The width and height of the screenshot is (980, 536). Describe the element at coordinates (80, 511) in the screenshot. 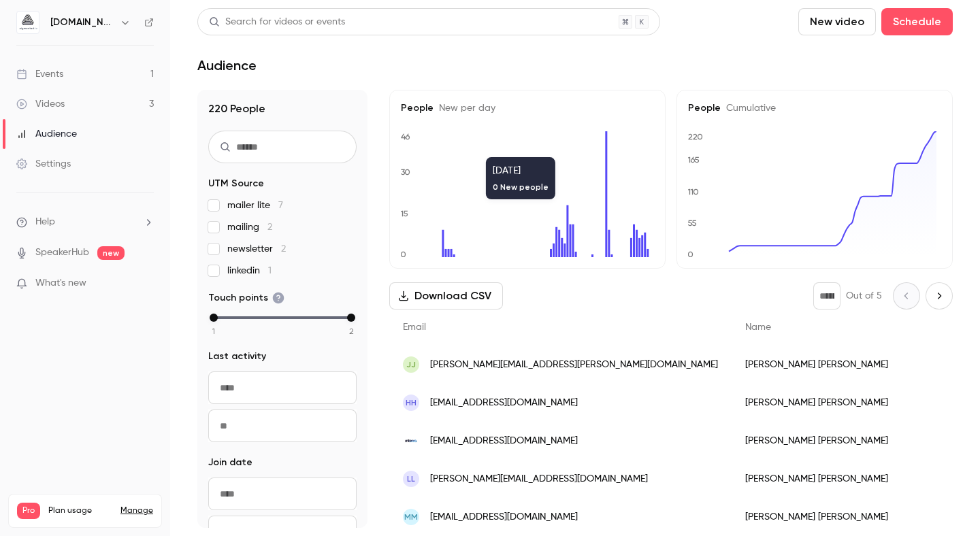

I see `span: Plan usage` at that location.